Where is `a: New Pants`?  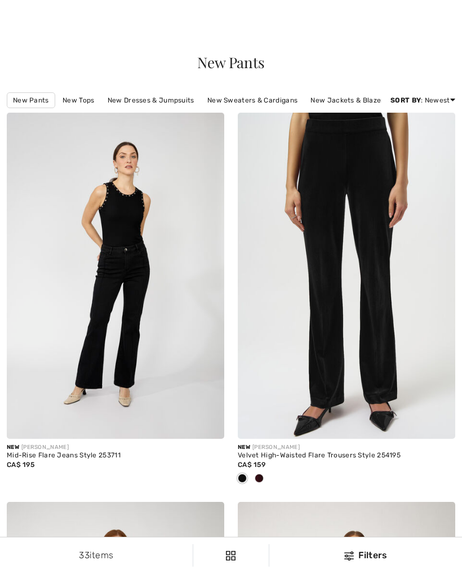
a: New Pants is located at coordinates (31, 100).